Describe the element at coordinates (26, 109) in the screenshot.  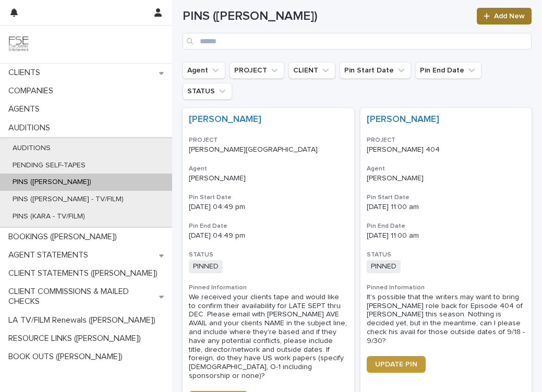
I see `p: AGENTS` at that location.